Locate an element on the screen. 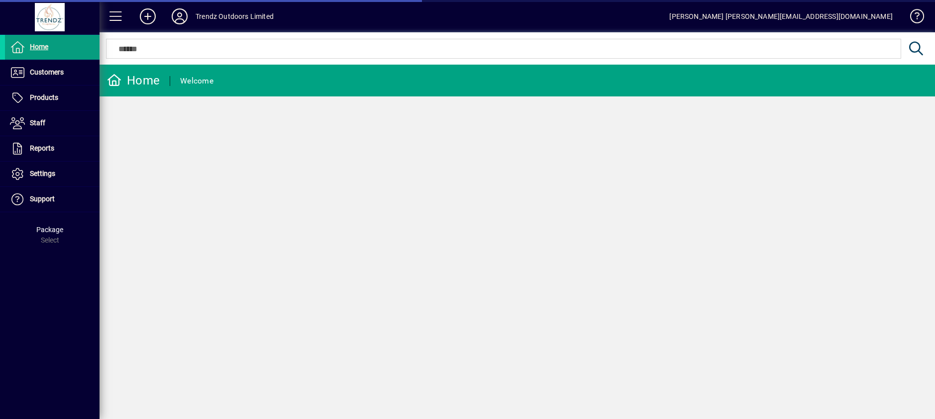 This screenshot has width=935, height=419. span: Settings is located at coordinates (42, 174).